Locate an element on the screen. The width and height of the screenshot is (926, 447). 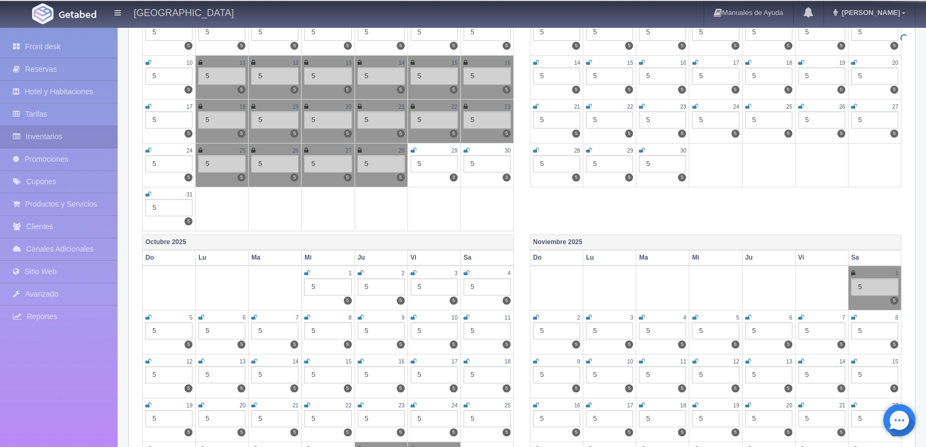
small: 9 is located at coordinates (403, 317).